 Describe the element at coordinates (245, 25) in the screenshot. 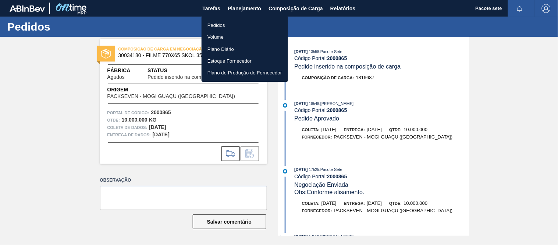

I see `a: Pedidos` at that location.